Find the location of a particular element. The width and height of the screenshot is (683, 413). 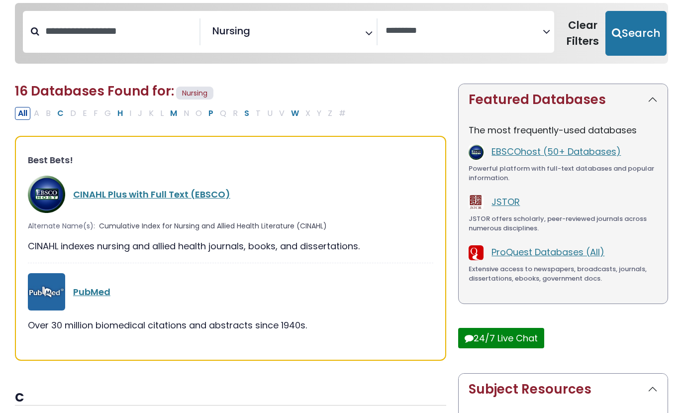

a: EBSCOhost (50+ Databases) is located at coordinates (556, 151).